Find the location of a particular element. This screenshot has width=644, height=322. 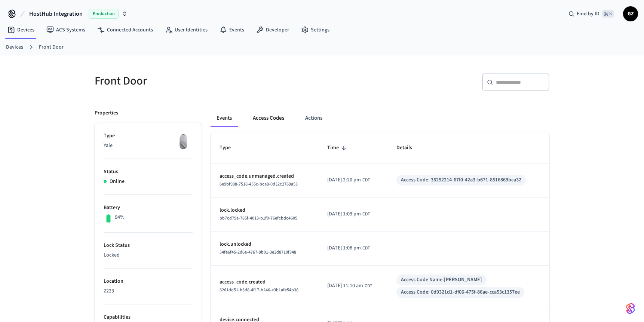

span: Production is located at coordinates (103, 14).